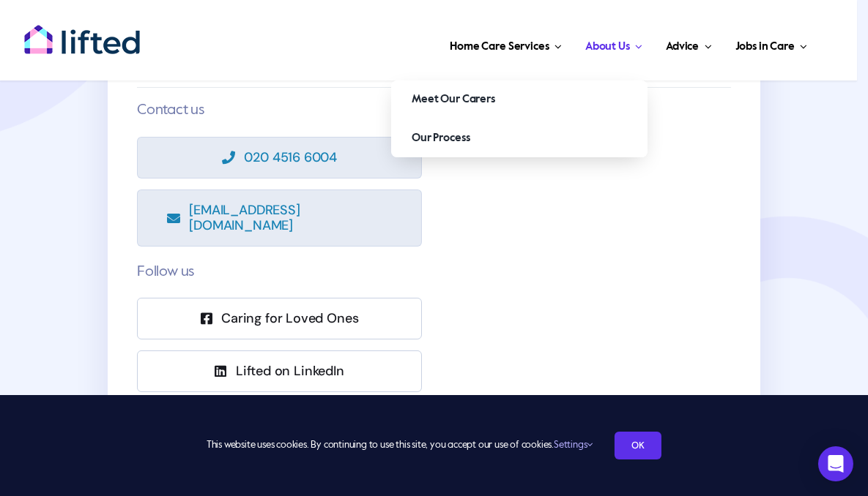 The height and width of the screenshot is (496, 868). Describe the element at coordinates (573, 445) in the screenshot. I see `a: Settings` at that location.